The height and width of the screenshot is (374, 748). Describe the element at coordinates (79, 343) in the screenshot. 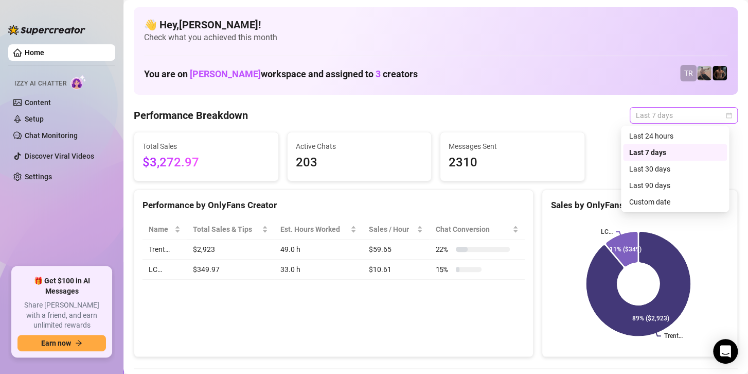

I see `span: arrow-right` at that location.